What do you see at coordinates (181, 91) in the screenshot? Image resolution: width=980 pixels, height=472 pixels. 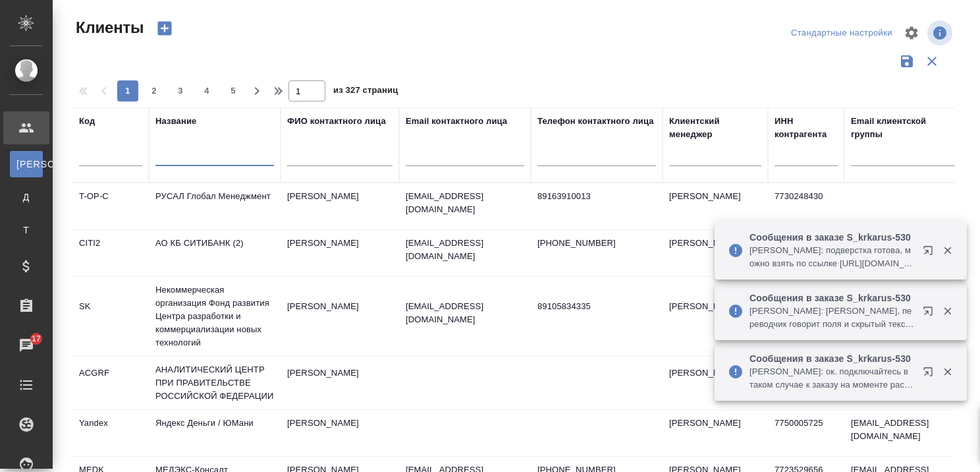 I see `button: 3` at bounding box center [181, 91].